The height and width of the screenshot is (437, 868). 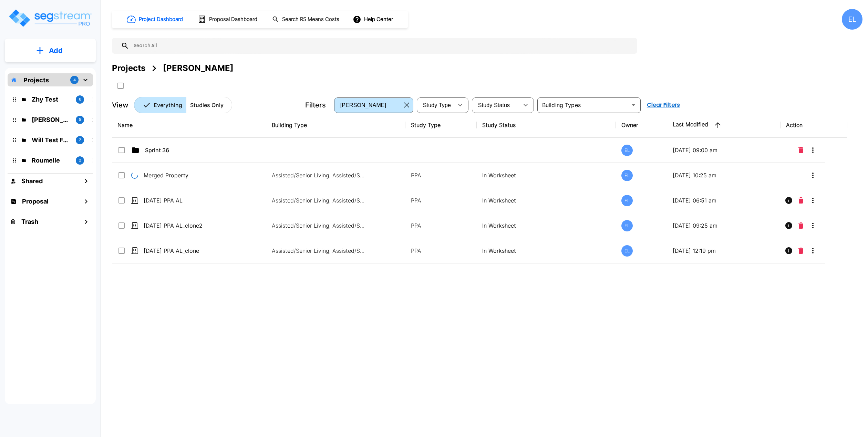 What do you see at coordinates (51, 99) in the screenshot?
I see `p: Zhy Test` at bounding box center [51, 99].